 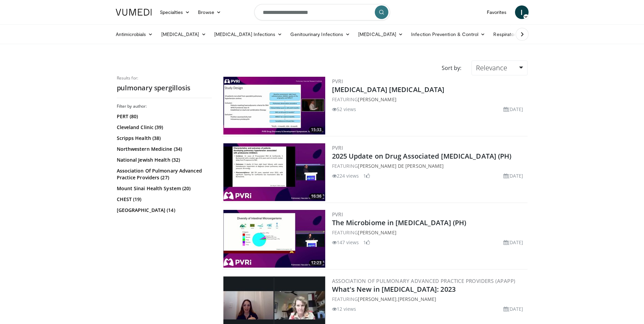 I want to click on img: c415331f-5347-447f-9f5d-b2e856f3123a.300x170_q85_crop-smart_upscale.jpg, so click(x=275, y=106).